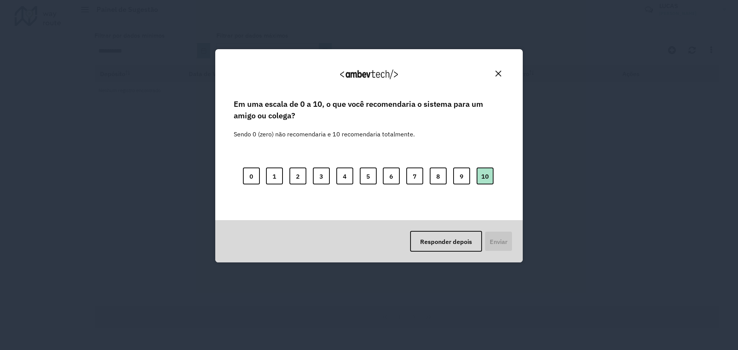 Image resolution: width=738 pixels, height=350 pixels. Describe the element at coordinates (321, 176) in the screenshot. I see `font: 3` at that location.